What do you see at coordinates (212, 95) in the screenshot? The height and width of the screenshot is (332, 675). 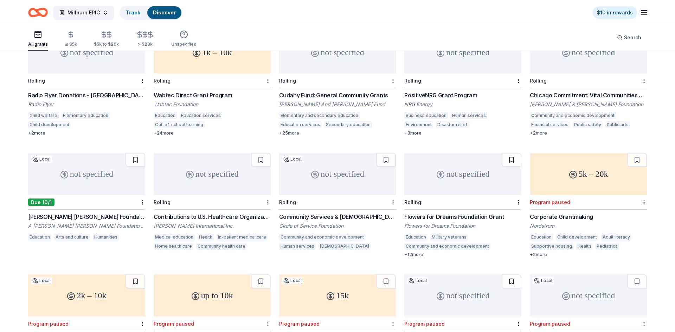 I see `div: Wabtec Direct Grant Program` at bounding box center [212, 95].